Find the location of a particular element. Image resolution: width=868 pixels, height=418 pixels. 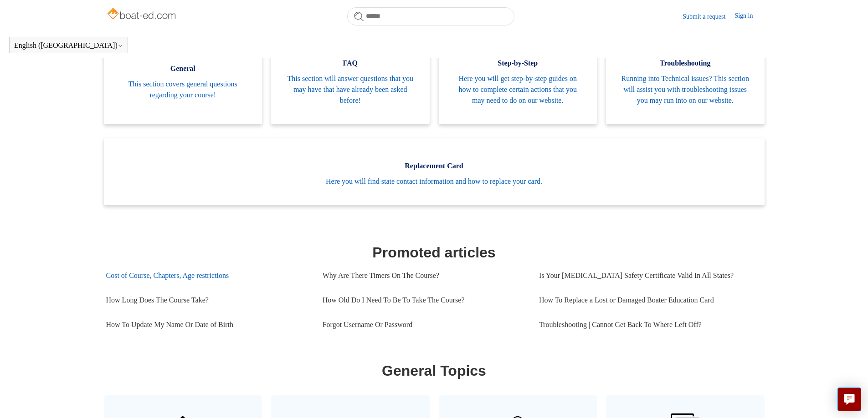

a: Cost of Course, Chapters, Age restrictions is located at coordinates (208, 276).